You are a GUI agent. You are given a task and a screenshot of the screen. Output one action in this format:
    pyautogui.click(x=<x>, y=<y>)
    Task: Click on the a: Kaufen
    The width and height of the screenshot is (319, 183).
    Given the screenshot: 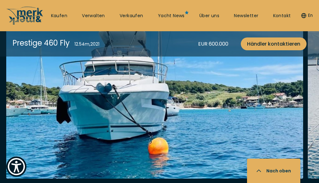 What is the action you would take?
    pyautogui.click(x=59, y=16)
    